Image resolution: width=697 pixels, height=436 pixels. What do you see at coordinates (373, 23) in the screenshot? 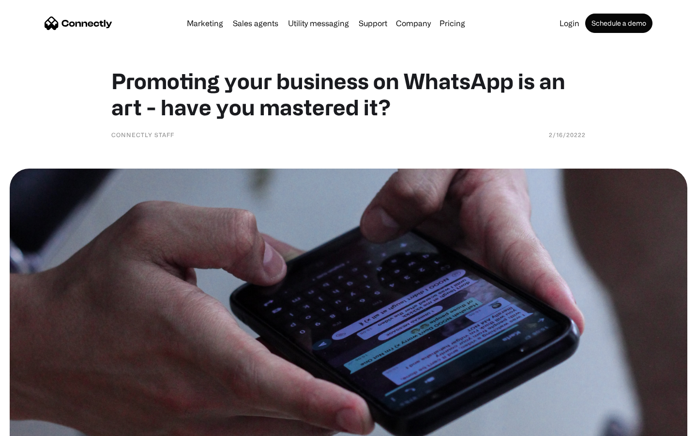
I see `a: Support` at bounding box center [373, 23].